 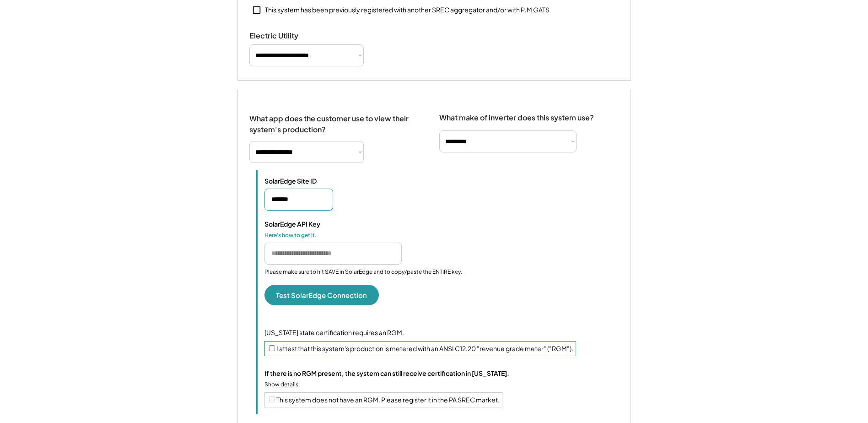 I want to click on div: Please make sure to hit SAVE in SolarEdge and to copy/paste the ENTIRE key., so click(x=363, y=272).